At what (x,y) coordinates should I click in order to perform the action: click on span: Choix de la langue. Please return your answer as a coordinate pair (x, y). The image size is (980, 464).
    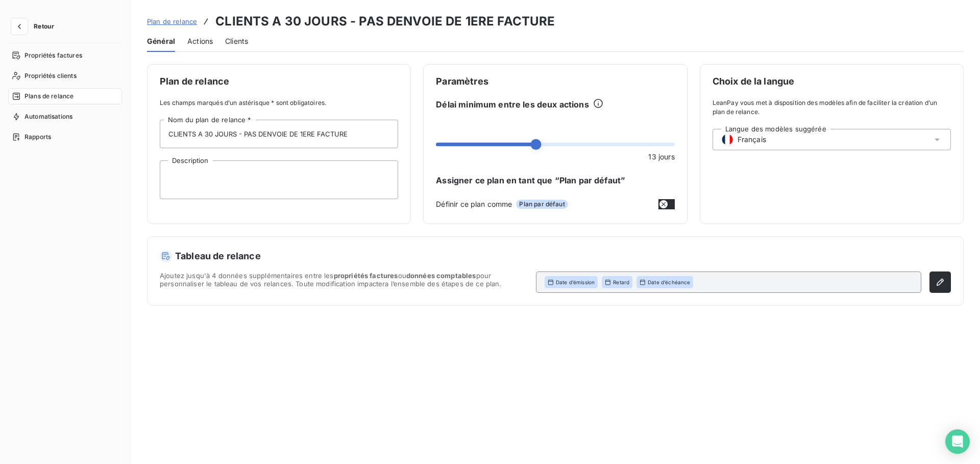
    Looking at the image, I should click on (831, 82).